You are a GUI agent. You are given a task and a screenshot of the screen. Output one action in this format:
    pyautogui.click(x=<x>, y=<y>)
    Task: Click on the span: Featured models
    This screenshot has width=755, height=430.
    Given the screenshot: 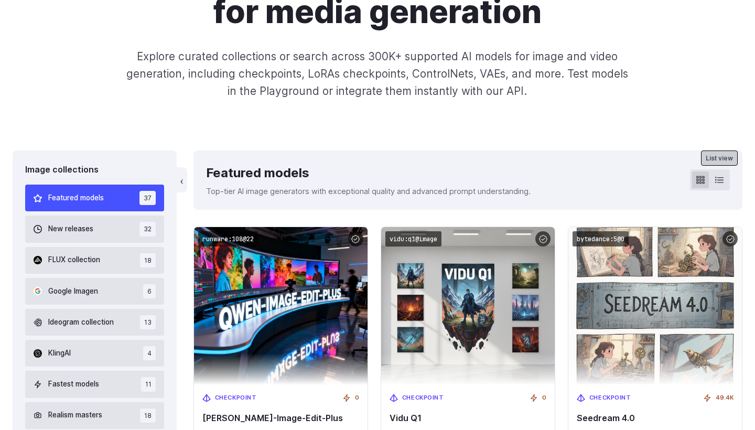 What is the action you would take?
    pyautogui.click(x=76, y=198)
    